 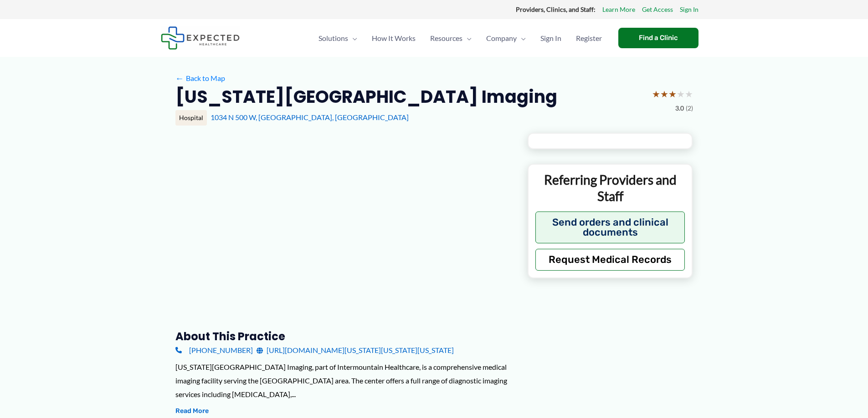 I want to click on nav: Primary Site Navigation, so click(x=460, y=38).